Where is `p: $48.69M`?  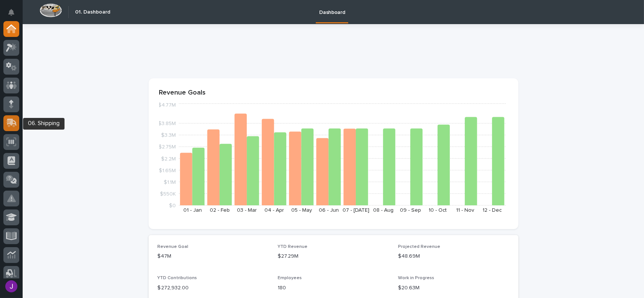
p: $48.69M is located at coordinates (453, 256).